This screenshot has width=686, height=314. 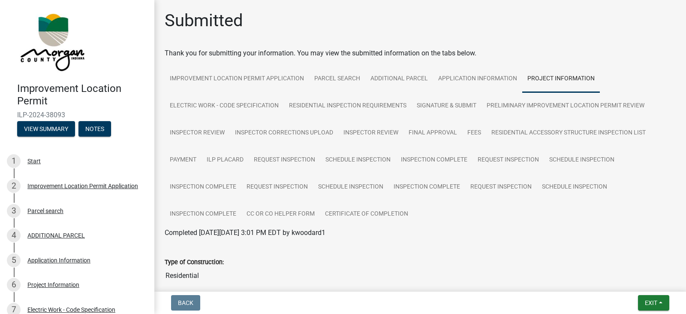 What do you see at coordinates (225, 160) in the screenshot?
I see `a: ILP Placard` at bounding box center [225, 160].